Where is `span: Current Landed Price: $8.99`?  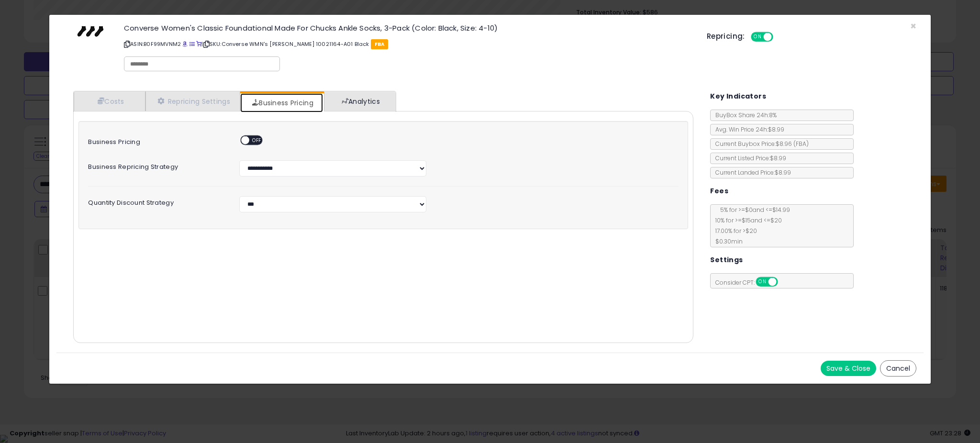 span: Current Landed Price: $8.99 is located at coordinates (751, 172).